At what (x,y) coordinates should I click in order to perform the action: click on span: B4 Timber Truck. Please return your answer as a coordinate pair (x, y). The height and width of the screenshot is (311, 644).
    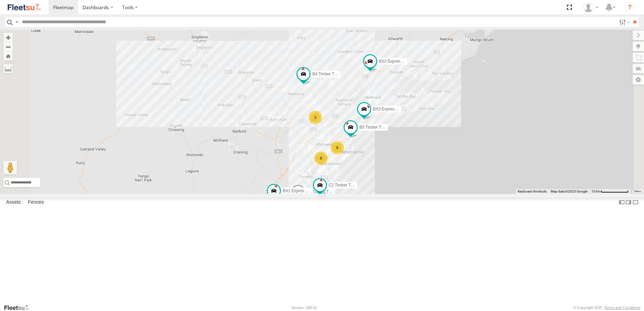
    Looking at the image, I should click on (327, 74).